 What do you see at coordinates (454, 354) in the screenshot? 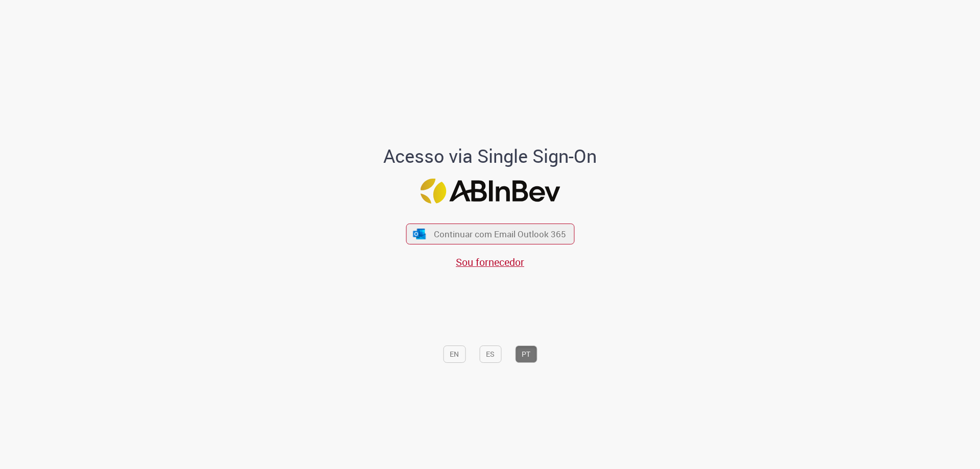
I see `button: EN` at bounding box center [454, 354].